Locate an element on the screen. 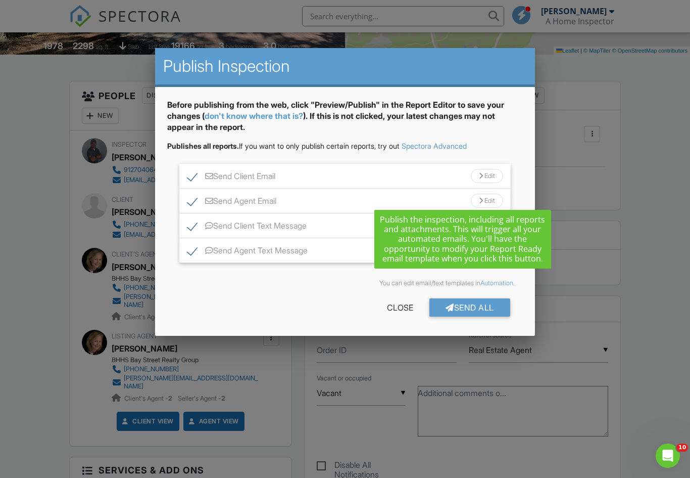 The height and width of the screenshot is (478, 690). label: Send Client Text Message is located at coordinates (247, 227).